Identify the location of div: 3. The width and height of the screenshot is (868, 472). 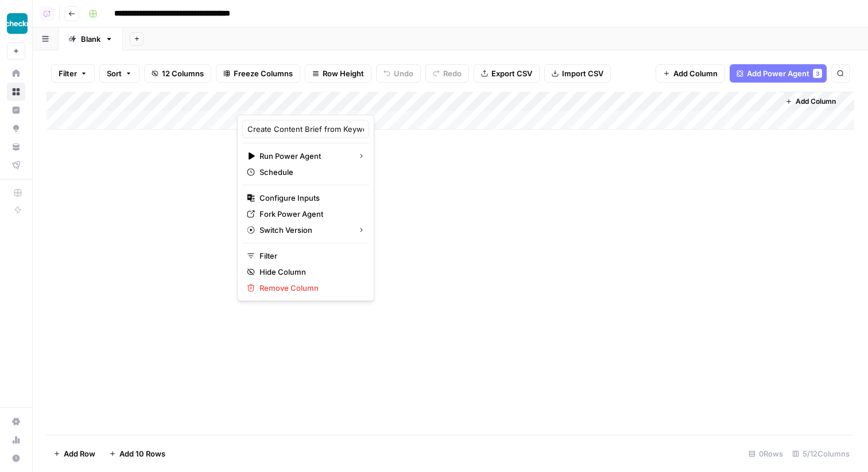
(817, 73).